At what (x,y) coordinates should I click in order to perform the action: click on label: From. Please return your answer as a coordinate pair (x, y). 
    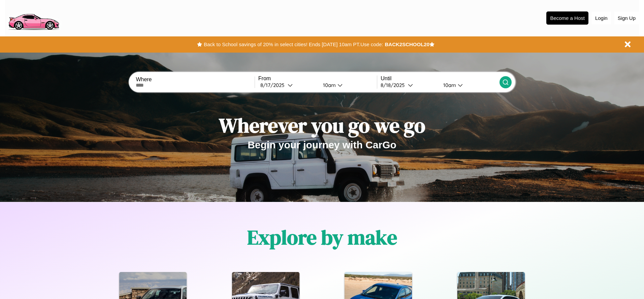
    Looking at the image, I should click on (317, 78).